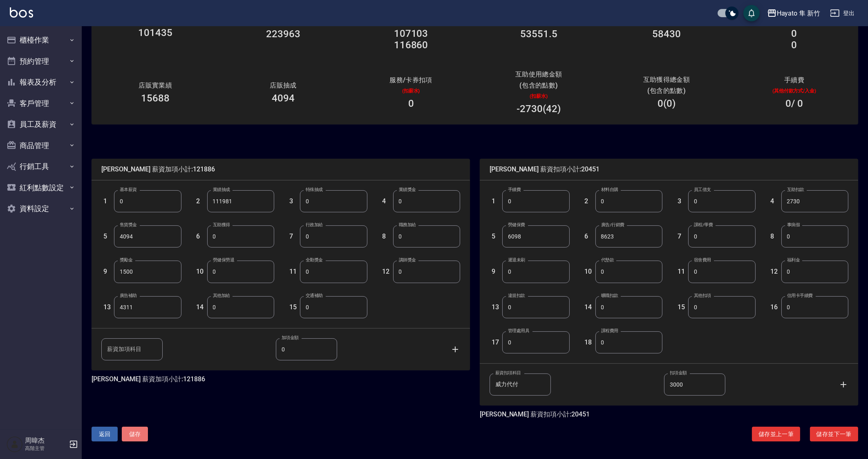 This screenshot has height=459, width=868. Describe the element at coordinates (794, 80) in the screenshot. I see `h2: 手續費` at that location.